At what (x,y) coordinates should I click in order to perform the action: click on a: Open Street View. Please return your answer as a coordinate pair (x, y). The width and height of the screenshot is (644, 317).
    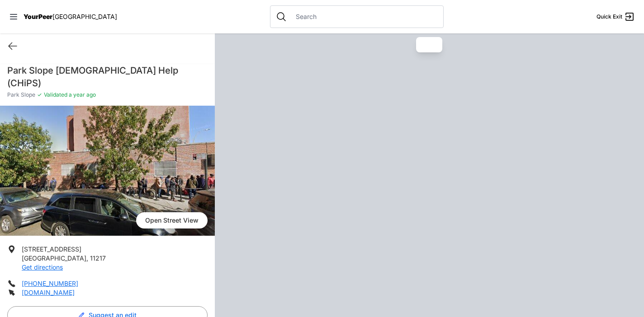
    Looking at the image, I should click on (172, 220).